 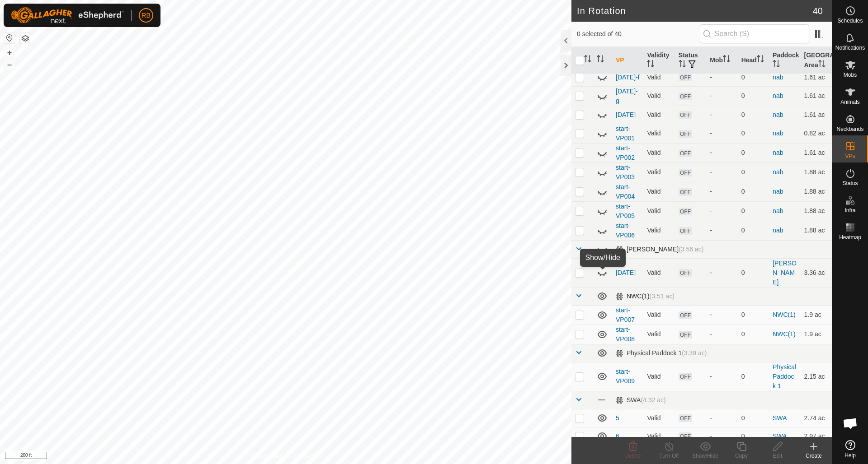 What do you see at coordinates (625, 192) in the screenshot?
I see `a: start-VP004` at bounding box center [625, 192].